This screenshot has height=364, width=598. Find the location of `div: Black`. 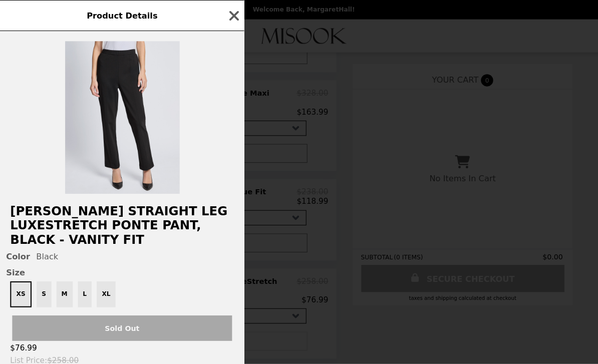

div: Black is located at coordinates (120, 253).